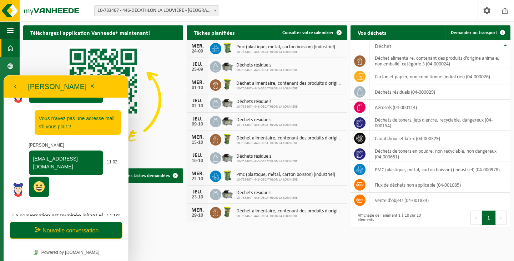  What do you see at coordinates (502, 218) in the screenshot?
I see `button: Next` at bounding box center [502, 218].